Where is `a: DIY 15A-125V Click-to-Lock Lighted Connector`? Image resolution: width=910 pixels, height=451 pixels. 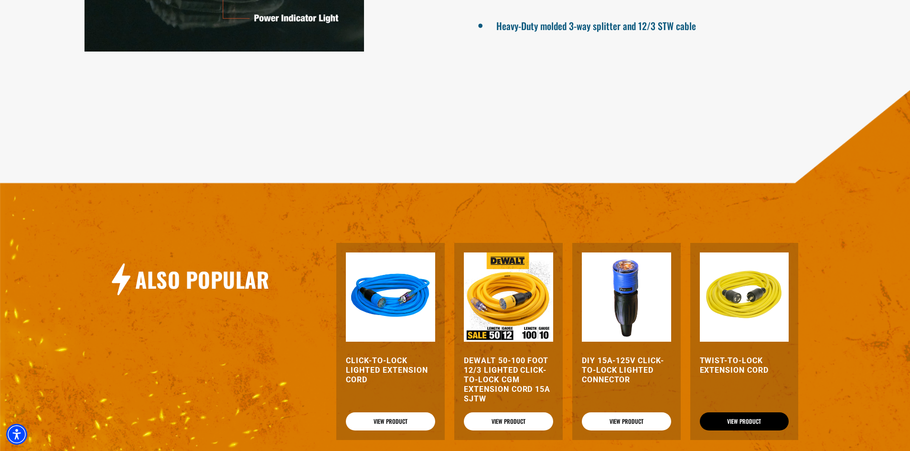 a: DIY 15A-125V Click-to-Lock Lighted Connector is located at coordinates (626, 371).